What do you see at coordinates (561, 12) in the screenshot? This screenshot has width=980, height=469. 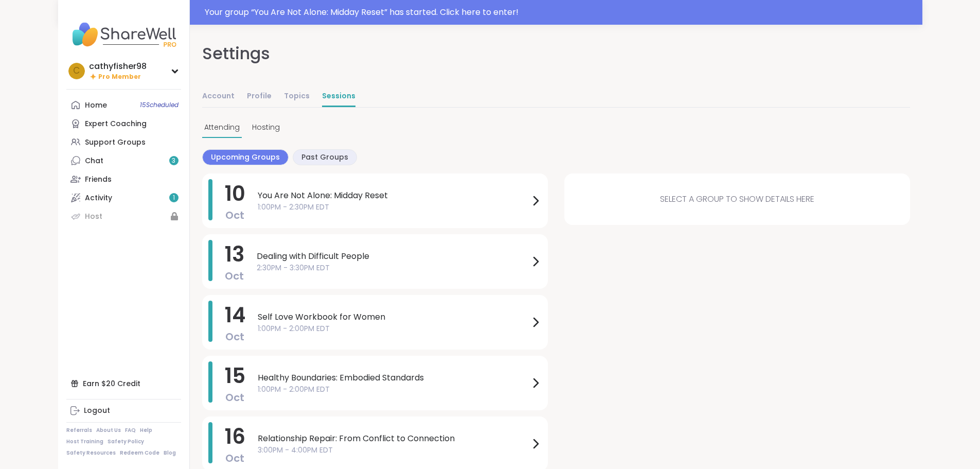 I see `div: Your group “ You Are Not Alone: Midday Reset ” has started. Click here to enter!` at bounding box center [561, 12].